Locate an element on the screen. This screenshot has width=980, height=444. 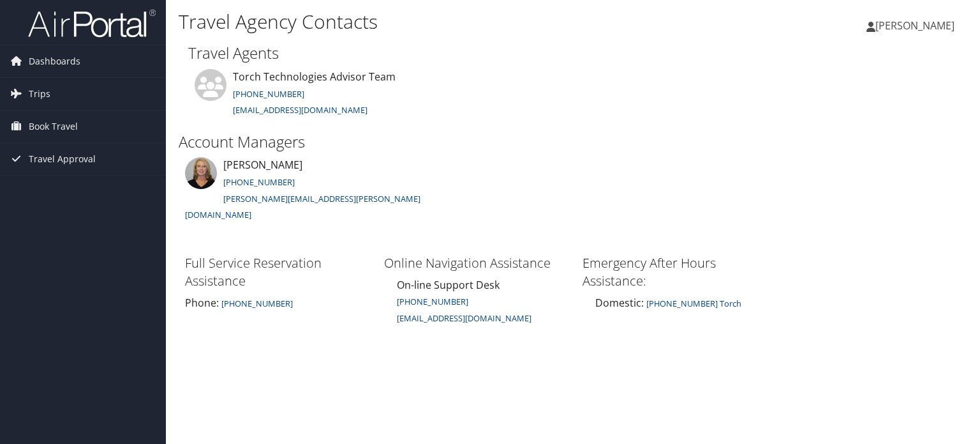
h1: Travel Agency Contacts is located at coordinates (441, 21).